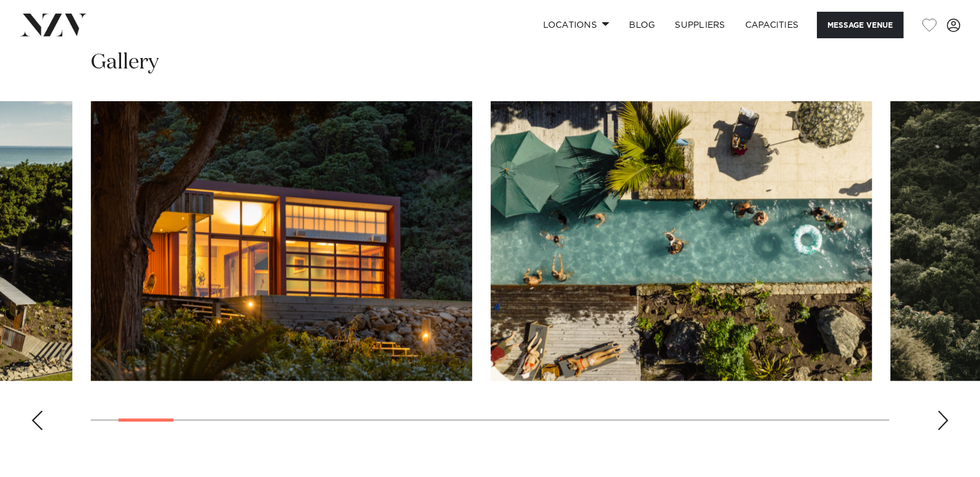  I want to click on img: nzv-logo.png, so click(53, 25).